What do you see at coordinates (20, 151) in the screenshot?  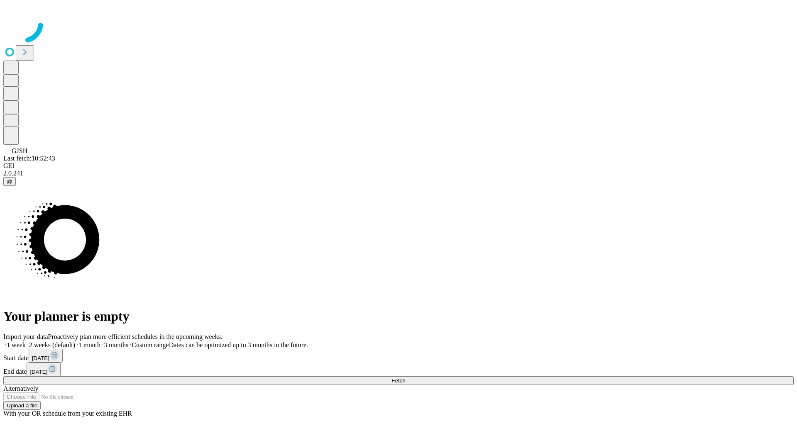 I see `span: GJSH` at bounding box center [20, 151].